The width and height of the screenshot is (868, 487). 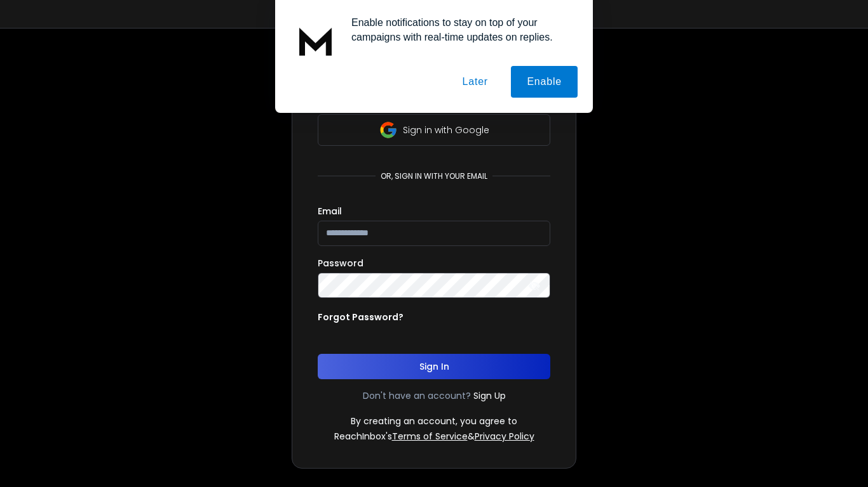 I want to click on p: By creating an account, you agree to, so click(x=434, y=421).